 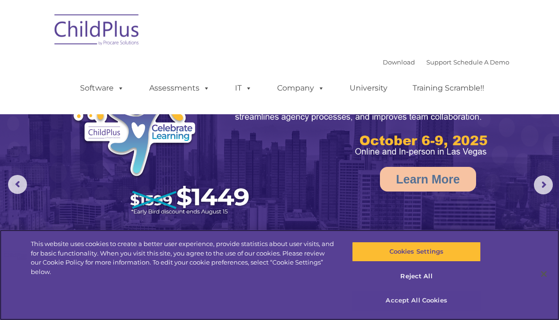 What do you see at coordinates (369, 88) in the screenshot?
I see `a: University` at bounding box center [369, 88].